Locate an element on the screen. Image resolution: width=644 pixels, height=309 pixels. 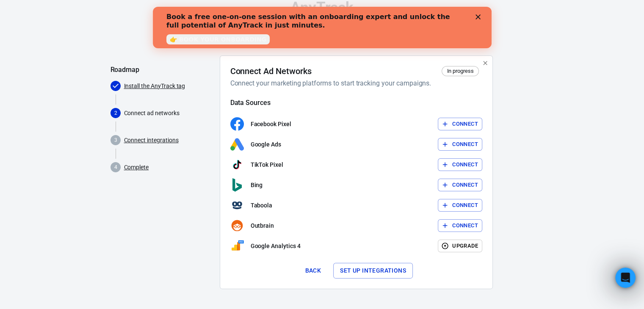
p: Google Ads is located at coordinates (266, 145).